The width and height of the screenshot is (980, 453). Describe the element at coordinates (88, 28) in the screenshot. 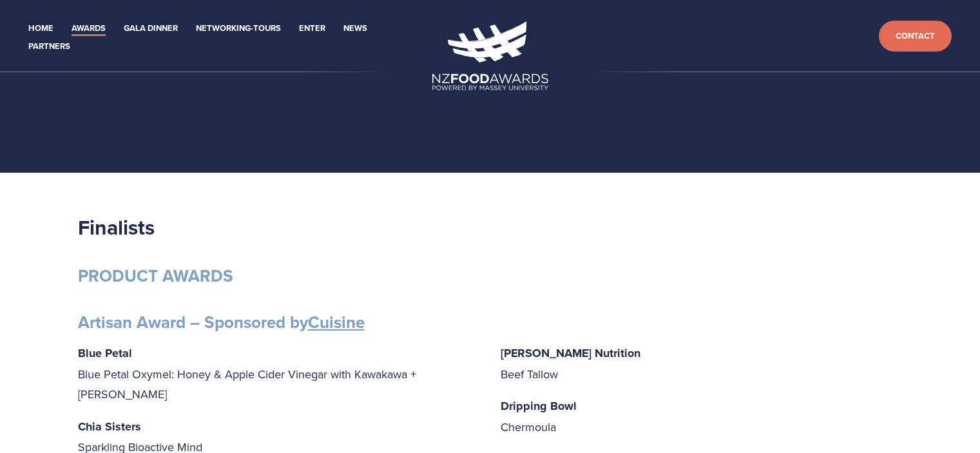

I see `a: Awards` at that location.